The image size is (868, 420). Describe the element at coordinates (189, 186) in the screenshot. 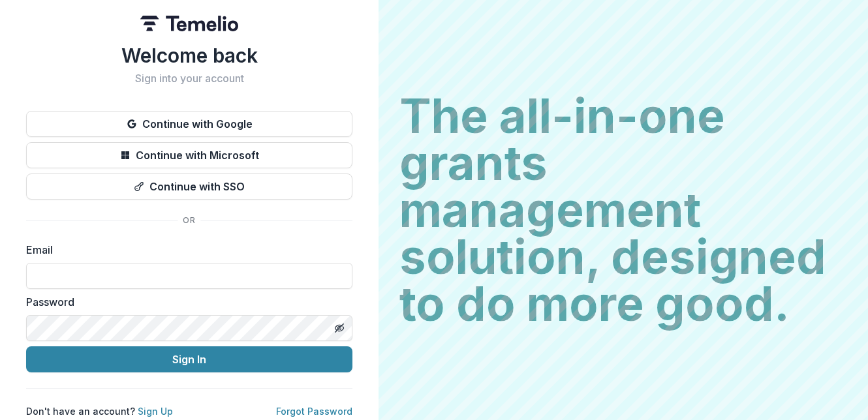

I see `button: Continue with SSO` at that location.